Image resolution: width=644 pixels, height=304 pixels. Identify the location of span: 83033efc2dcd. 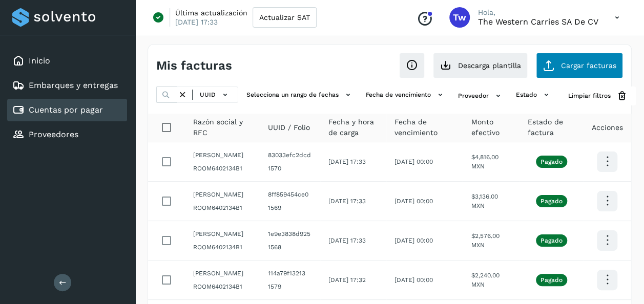
(290, 155).